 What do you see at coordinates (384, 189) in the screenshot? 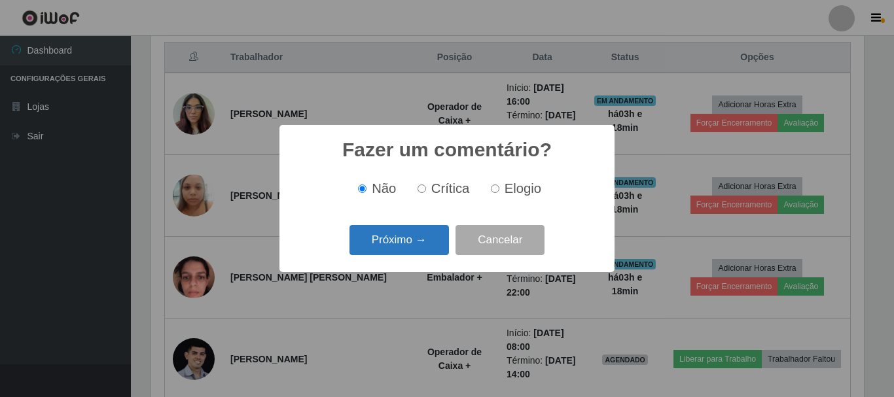
I see `span: Não` at bounding box center [384, 189].